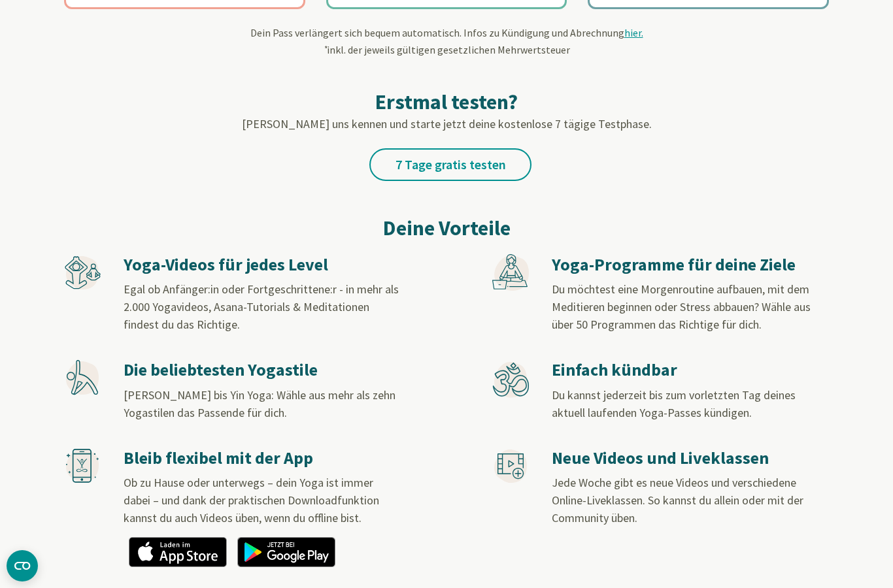 The height and width of the screenshot is (588, 893). I want to click on h2: Erstmal testen?, so click(446, 102).